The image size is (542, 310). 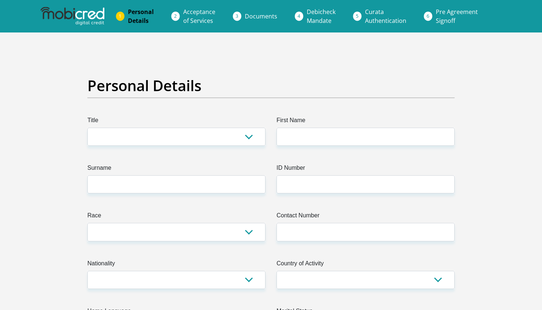 What do you see at coordinates (321, 16) in the screenshot?
I see `a: DebicheckMandate` at bounding box center [321, 16].